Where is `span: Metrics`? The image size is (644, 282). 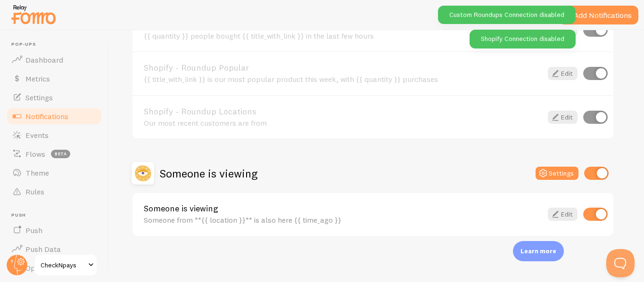
span: Metrics is located at coordinates (38, 78).